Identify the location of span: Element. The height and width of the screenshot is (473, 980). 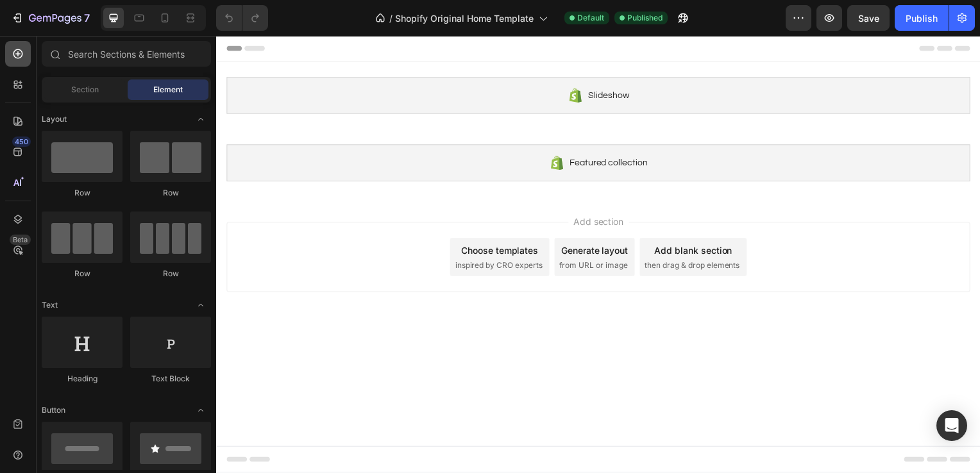
(168, 90).